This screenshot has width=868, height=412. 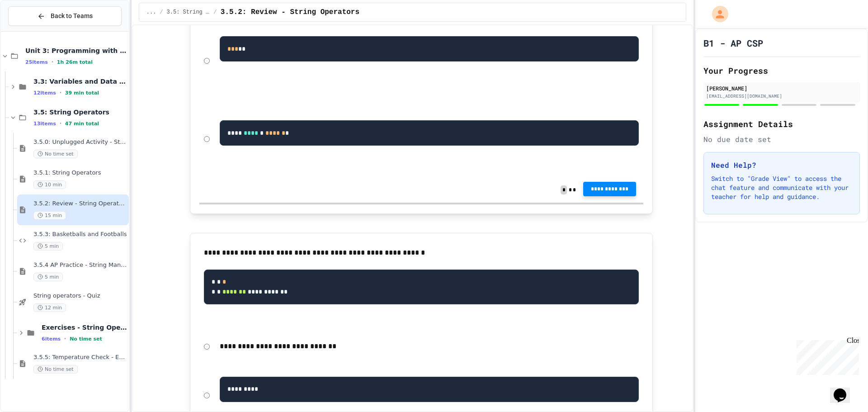 What do you see at coordinates (80, 142) in the screenshot?
I see `span: 3.5.0: Unplugged Activity - String Operators` at bounding box center [80, 142].